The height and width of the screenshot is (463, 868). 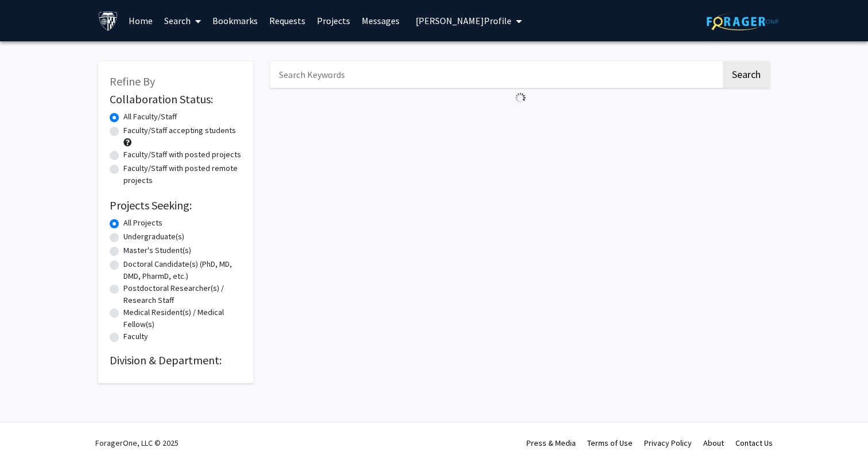 I want to click on label: Faculty/Staff with posted projects, so click(x=182, y=154).